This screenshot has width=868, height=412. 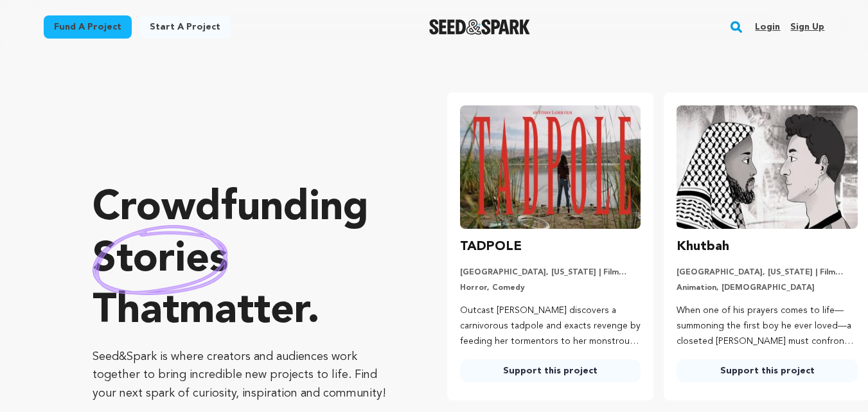 I want to click on img: Seed&Spark Logo Dark Mode, so click(x=480, y=27).